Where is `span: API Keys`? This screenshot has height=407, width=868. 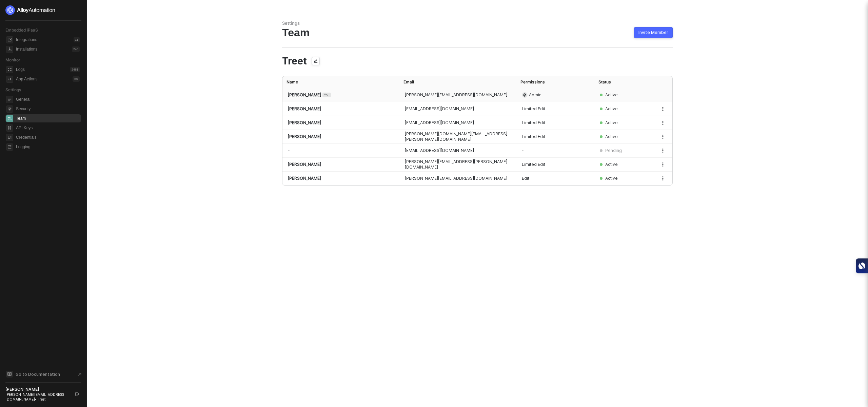 span: API Keys is located at coordinates (48, 128).